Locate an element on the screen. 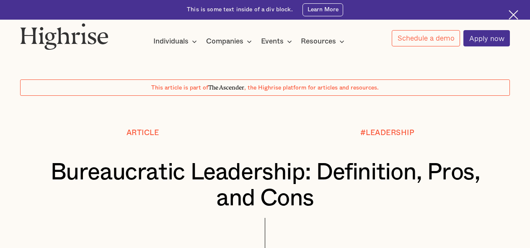  span: , the Highrise platform for articles and resources. is located at coordinates (311, 88).